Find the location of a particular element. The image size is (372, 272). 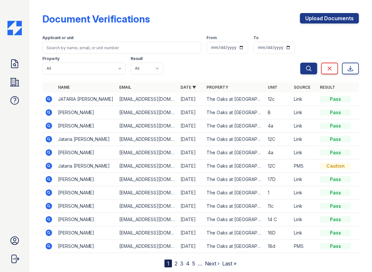

div: Caution is located at coordinates (336, 166).